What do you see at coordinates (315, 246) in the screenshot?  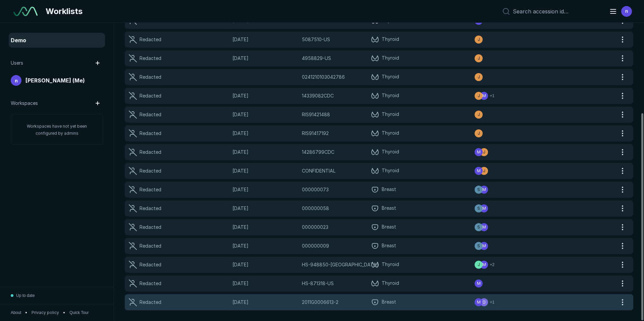 I see `span: 000000009` at bounding box center [315, 246].